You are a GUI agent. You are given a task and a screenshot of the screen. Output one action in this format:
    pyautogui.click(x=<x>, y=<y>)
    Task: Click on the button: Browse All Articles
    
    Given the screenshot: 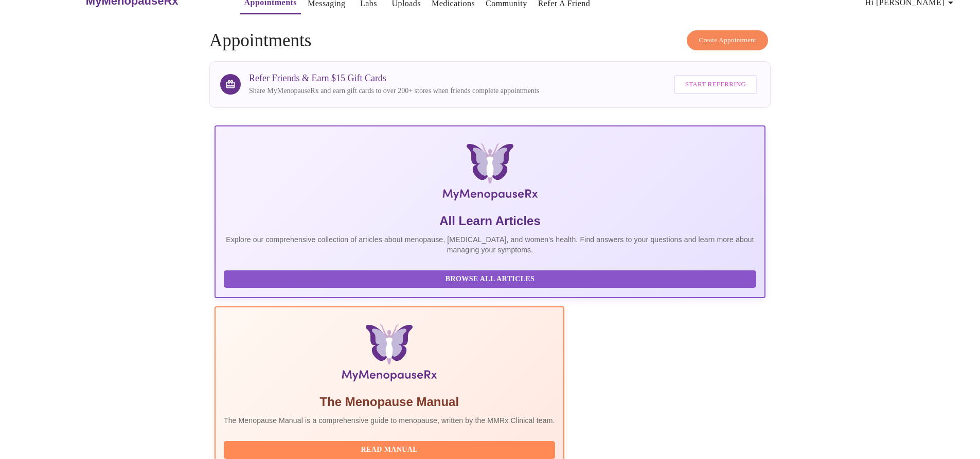 What is the action you would take?
    pyautogui.click(x=490, y=279)
    